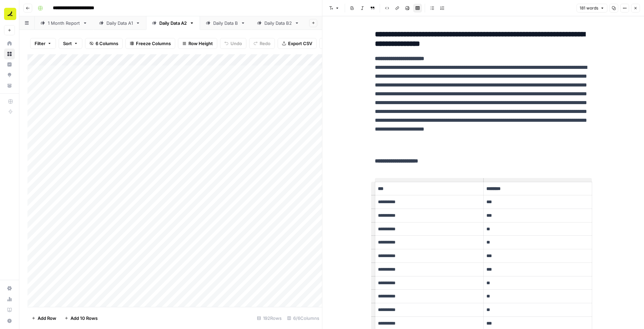 The image size is (644, 329). I want to click on div: 6/6 Columns, so click(303, 318).